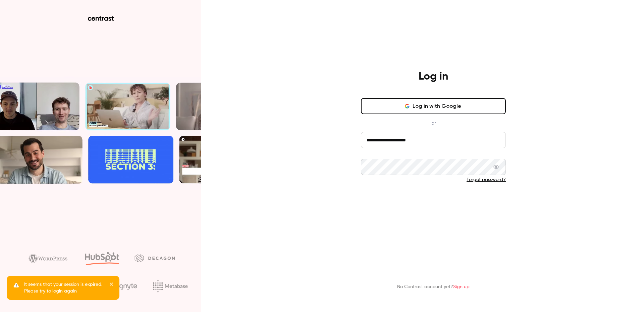  Describe the element at coordinates (433, 106) in the screenshot. I see `button: Log in with Google` at that location.